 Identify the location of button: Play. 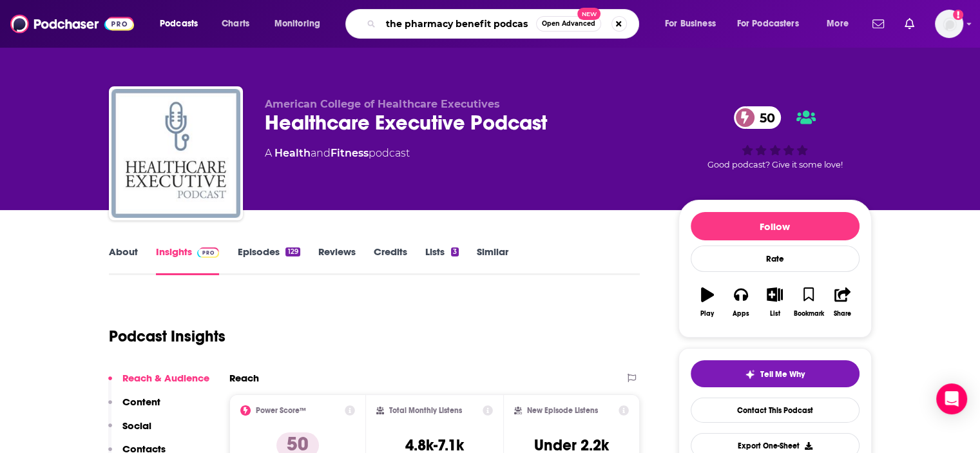
(708, 302).